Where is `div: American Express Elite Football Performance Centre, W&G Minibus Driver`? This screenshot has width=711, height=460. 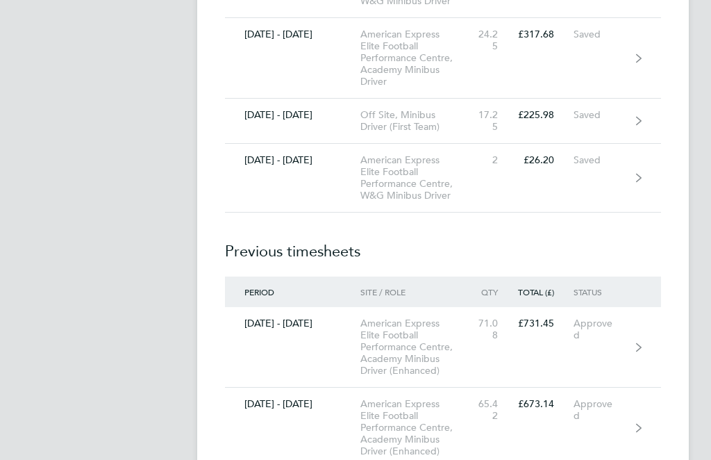 div: American Express Elite Football Performance Centre, W&G Minibus Driver is located at coordinates (417, 178).